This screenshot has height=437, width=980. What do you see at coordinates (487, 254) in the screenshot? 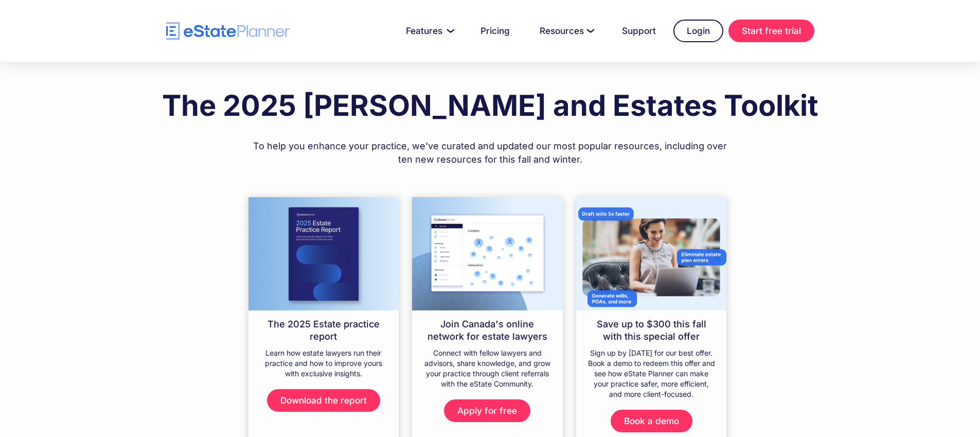
I see `img: eState Community, online network for estate lawyers` at bounding box center [487, 254].